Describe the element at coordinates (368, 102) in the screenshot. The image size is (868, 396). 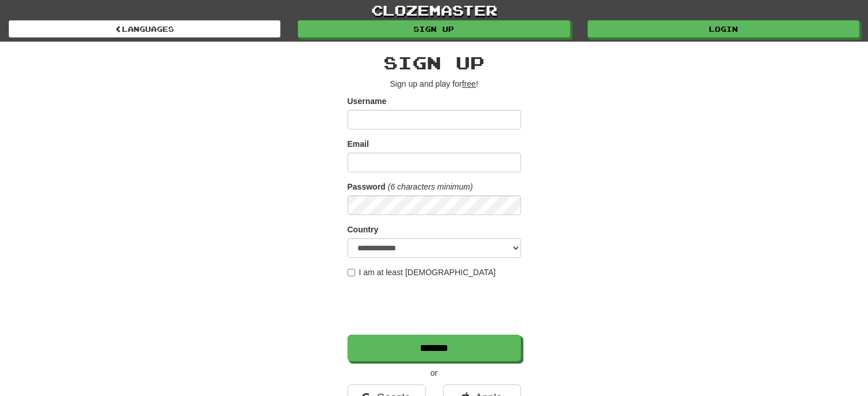
I see `label: Username` at that location.